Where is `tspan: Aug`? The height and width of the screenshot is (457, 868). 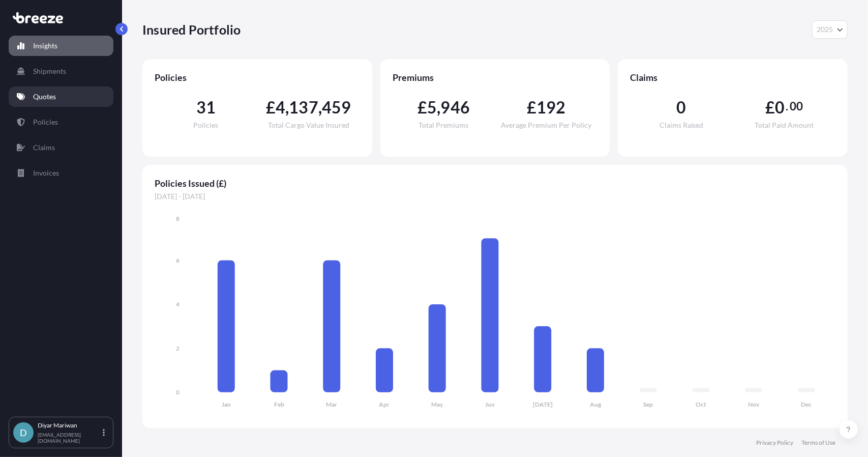 tspan: Aug is located at coordinates (596, 404).